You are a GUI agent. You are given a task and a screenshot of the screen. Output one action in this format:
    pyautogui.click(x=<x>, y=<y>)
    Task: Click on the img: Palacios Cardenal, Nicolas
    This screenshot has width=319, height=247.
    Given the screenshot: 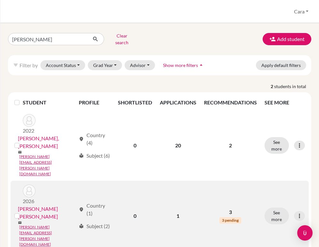 What is the action you would take?
    pyautogui.click(x=29, y=191)
    